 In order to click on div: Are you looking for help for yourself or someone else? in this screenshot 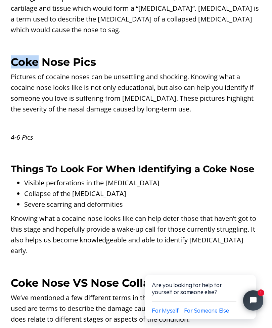, I will do `click(69, 36)`.